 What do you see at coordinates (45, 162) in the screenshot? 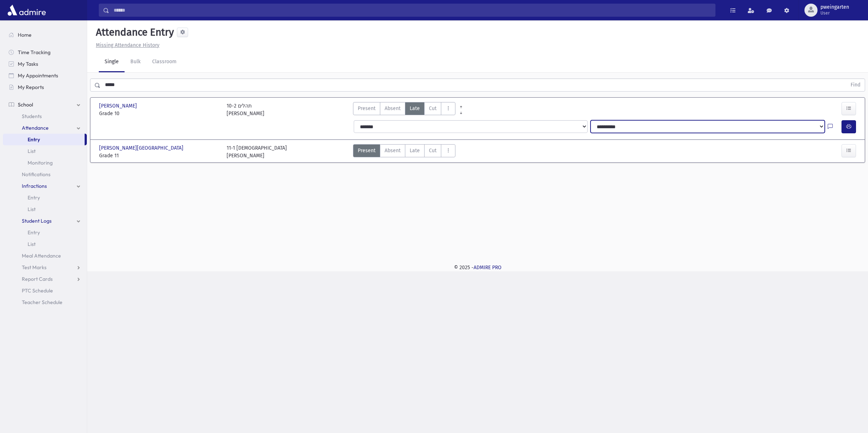
I see `a: Monitoring` at bounding box center [45, 162].